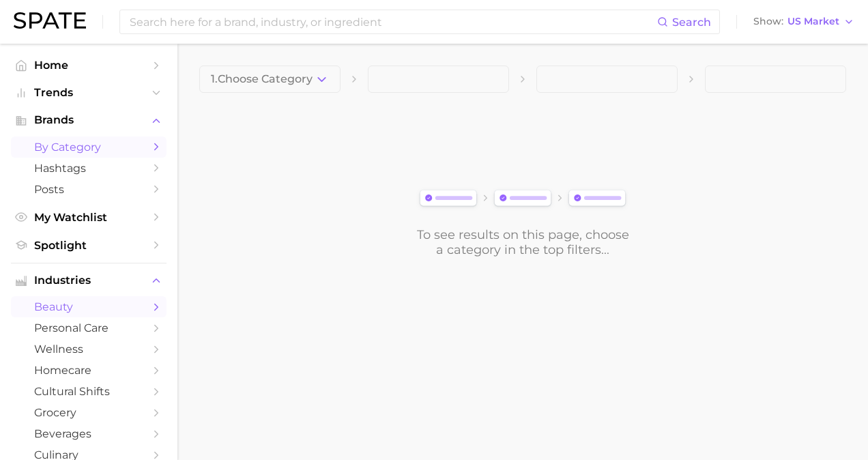 This screenshot has height=460, width=868. I want to click on a: beverages, so click(89, 434).